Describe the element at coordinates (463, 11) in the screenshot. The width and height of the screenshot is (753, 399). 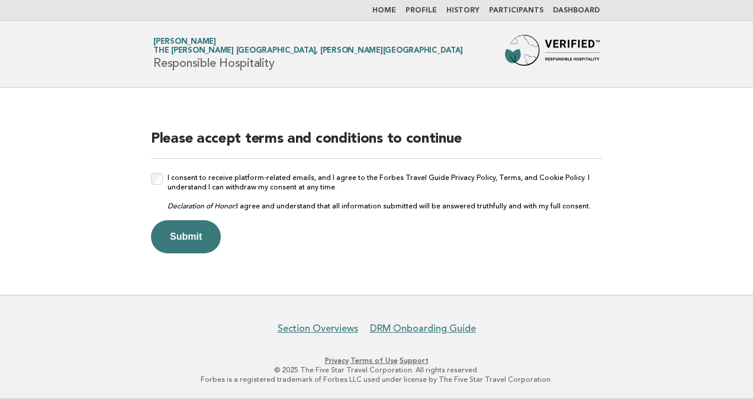
I see `a: History` at that location.